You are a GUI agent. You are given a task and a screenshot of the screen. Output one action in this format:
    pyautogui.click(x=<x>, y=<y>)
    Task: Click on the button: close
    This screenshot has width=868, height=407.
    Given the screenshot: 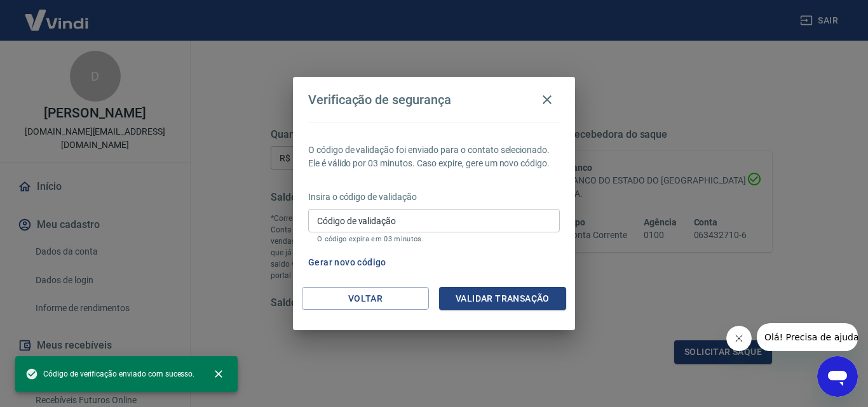 What is the action you would take?
    pyautogui.click(x=219, y=374)
    